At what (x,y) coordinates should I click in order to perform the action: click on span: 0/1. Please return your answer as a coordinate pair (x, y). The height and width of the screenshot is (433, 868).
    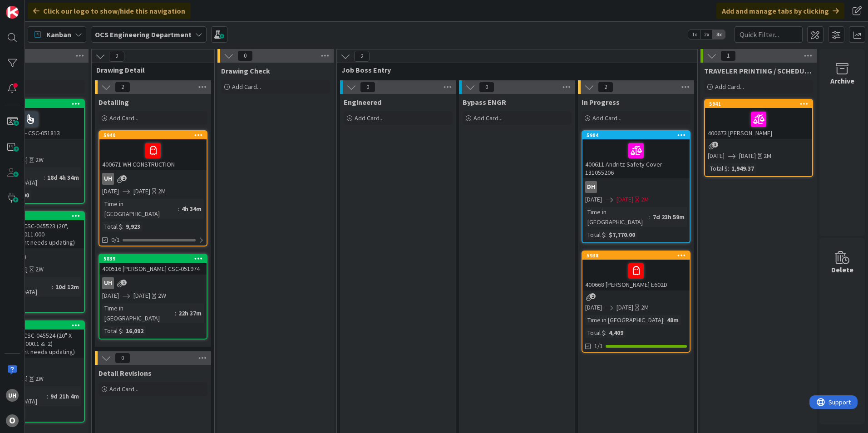
    Looking at the image, I should click on (115, 239).